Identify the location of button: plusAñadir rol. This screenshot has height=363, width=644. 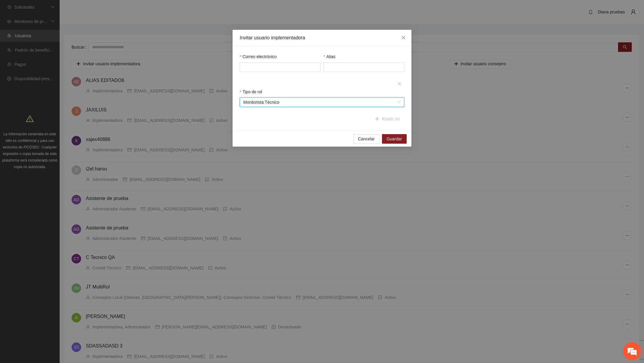
(387, 119).